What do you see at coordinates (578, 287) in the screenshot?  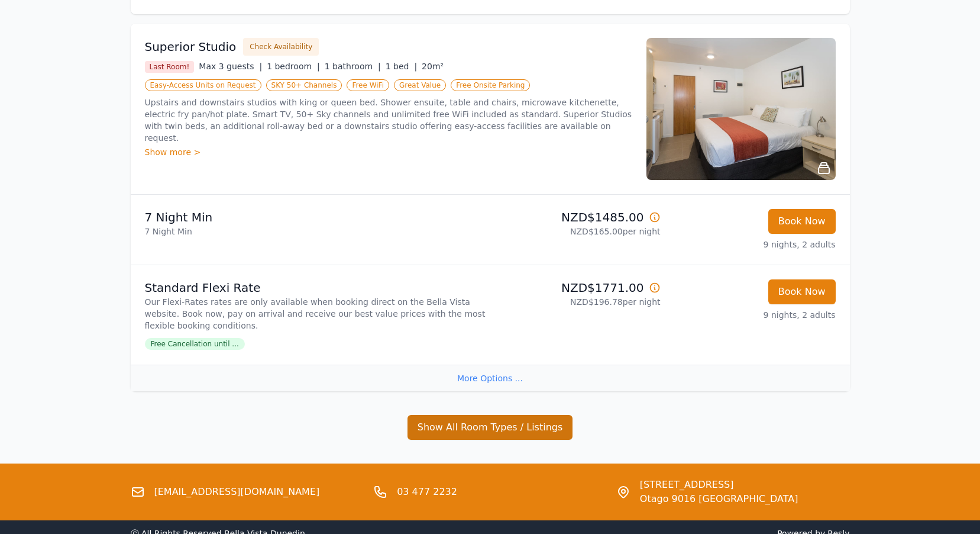 I see `p: NZD$1771.00` at bounding box center [578, 287].